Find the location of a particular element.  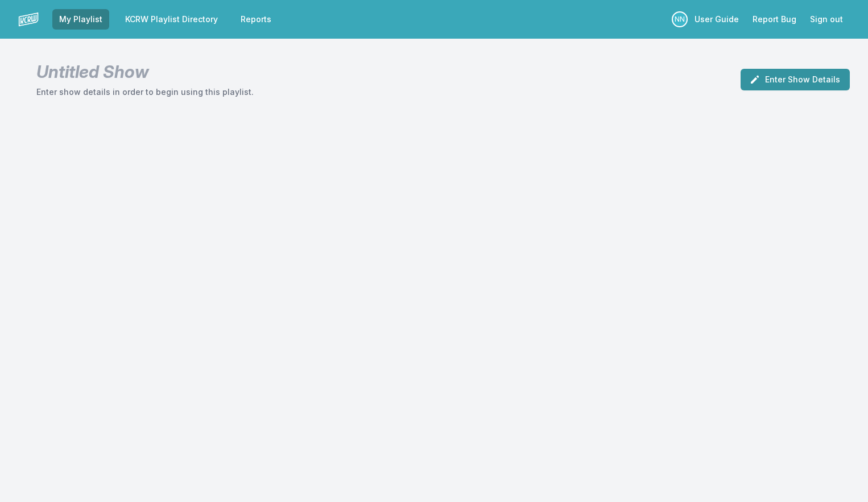

h1: Untitled Show is located at coordinates (145, 72).